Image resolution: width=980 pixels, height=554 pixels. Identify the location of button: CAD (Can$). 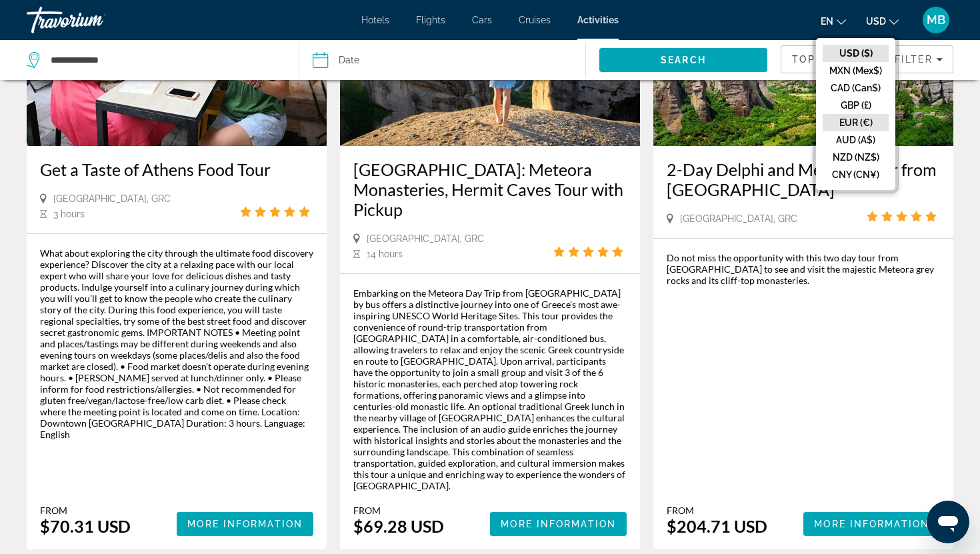
(855, 88).